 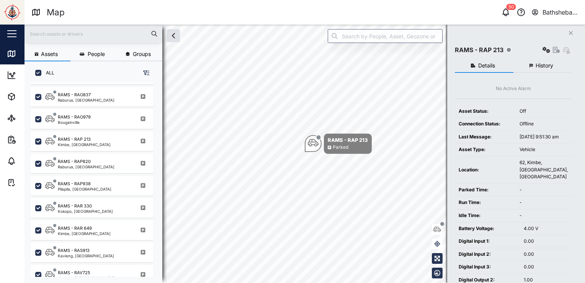 What do you see at coordinates (340, 147) in the screenshot?
I see `div: Parked` at bounding box center [340, 147].